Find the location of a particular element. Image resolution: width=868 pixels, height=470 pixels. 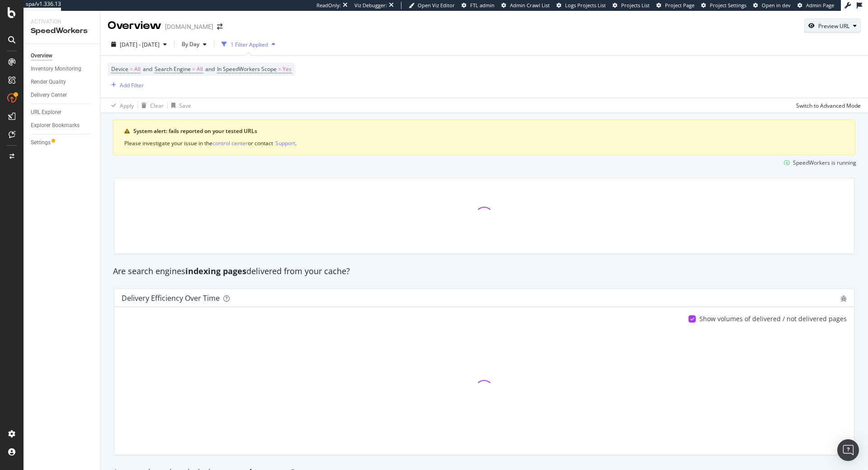

a: FTL admin is located at coordinates (478, 5).